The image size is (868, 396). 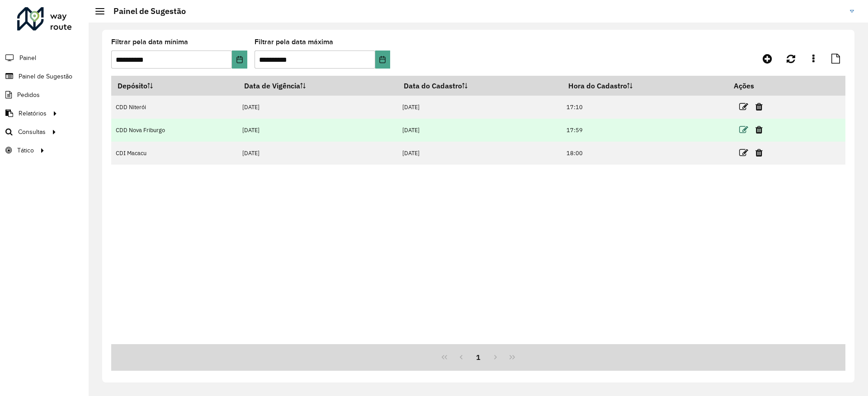 What do you see at coordinates (25, 150) in the screenshot?
I see `span: Tático` at bounding box center [25, 150].